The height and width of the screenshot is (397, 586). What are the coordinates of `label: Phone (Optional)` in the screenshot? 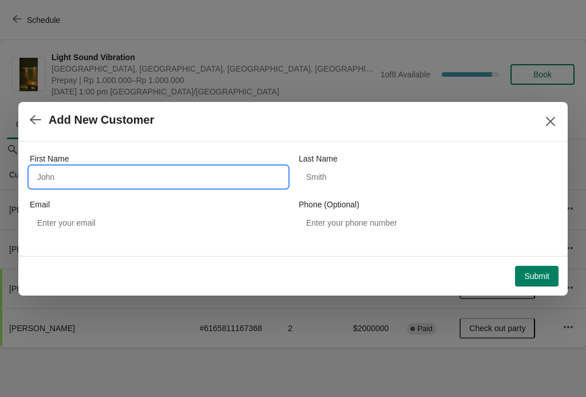 It's located at (329, 204).